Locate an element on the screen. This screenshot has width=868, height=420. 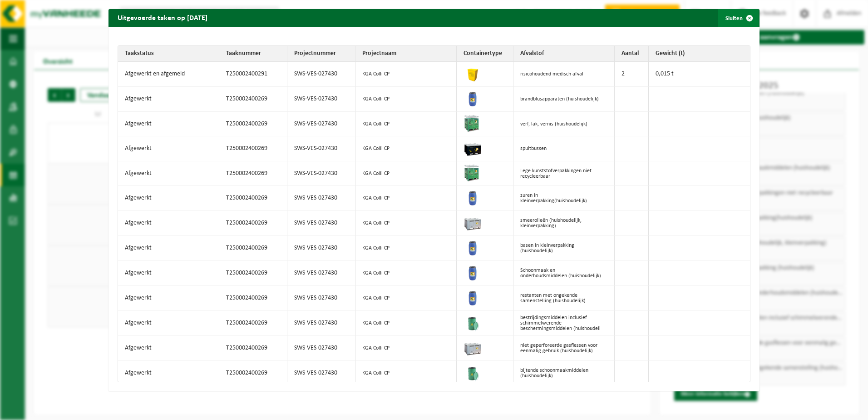
th: Aantal is located at coordinates (631, 54).